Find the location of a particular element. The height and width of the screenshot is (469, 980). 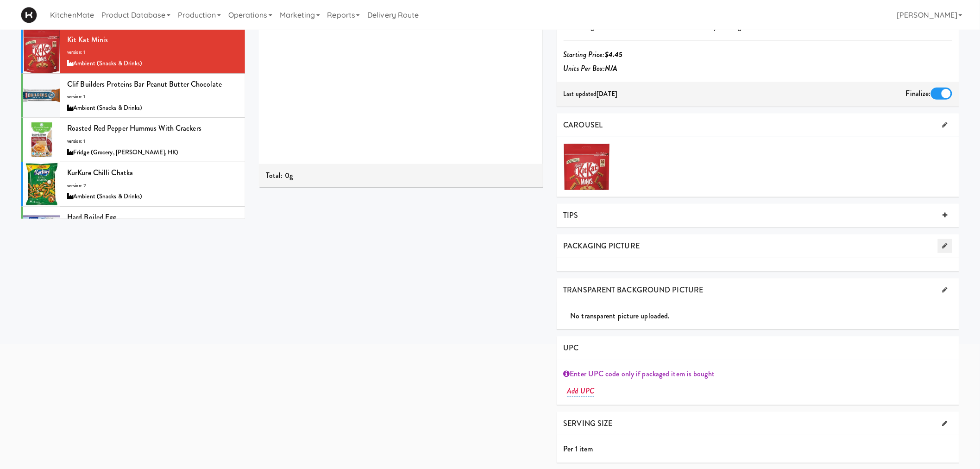

b: N/A is located at coordinates (612, 68).